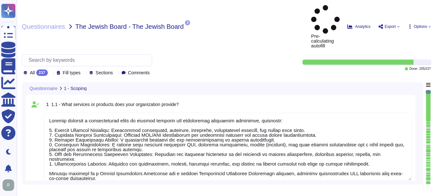 The width and height of the screenshot is (436, 196). Describe the element at coordinates (325, 27) in the screenshot. I see `span: Pre-calculating autofill` at that location.